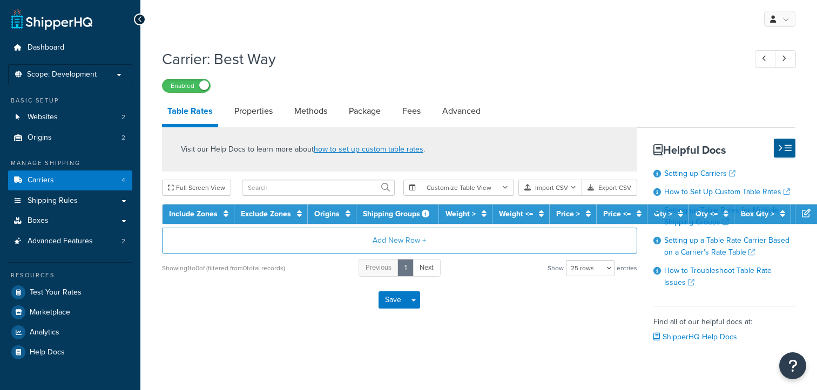 Image resolution: width=817 pixels, height=390 pixels. What do you see at coordinates (393, 300) in the screenshot?
I see `button: Save` at bounding box center [393, 300].